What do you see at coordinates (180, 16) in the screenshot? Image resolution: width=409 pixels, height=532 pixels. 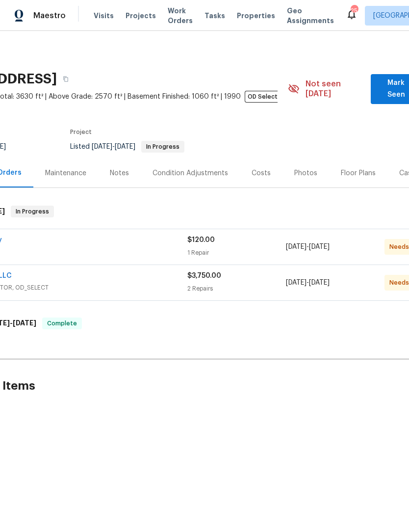 I see `span: Work Orders` at bounding box center [180, 16].